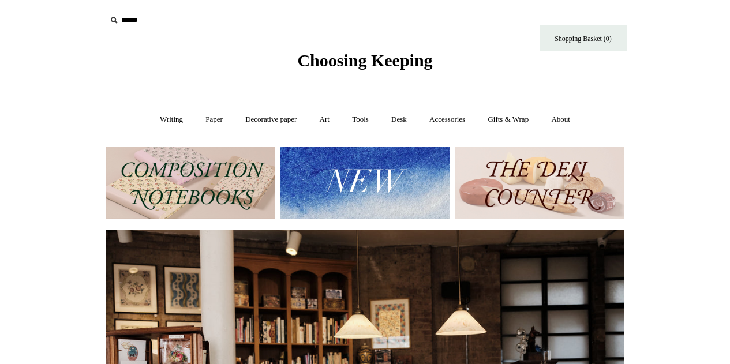  Describe the element at coordinates (171, 119) in the screenshot. I see `a: Writing` at that location.